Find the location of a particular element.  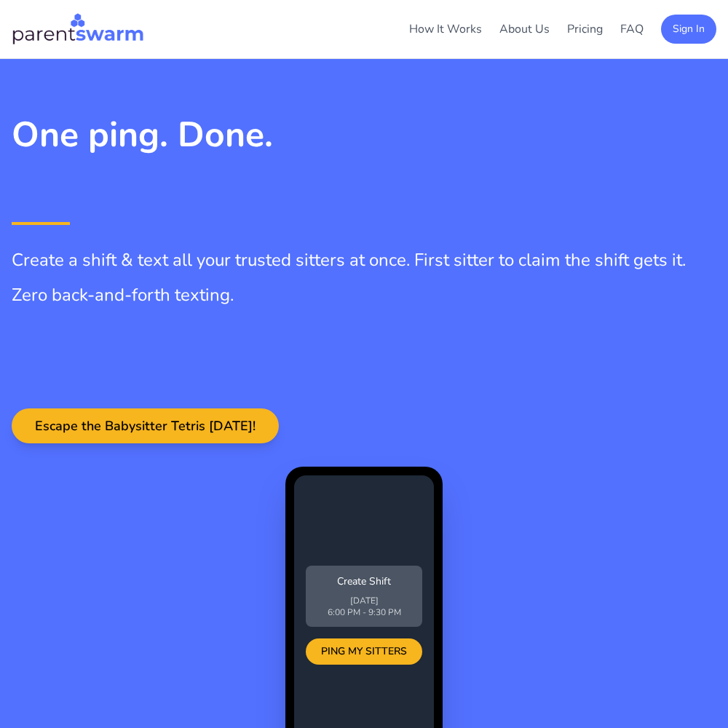

a: Pricing is located at coordinates (584, 29).